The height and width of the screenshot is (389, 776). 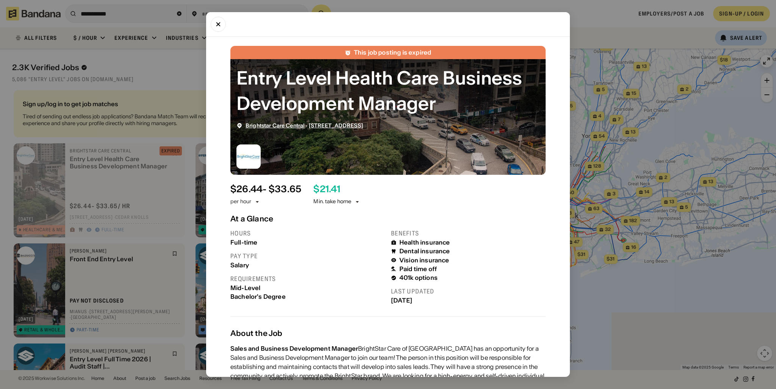 I want to click on div: Pay type, so click(x=308, y=256).